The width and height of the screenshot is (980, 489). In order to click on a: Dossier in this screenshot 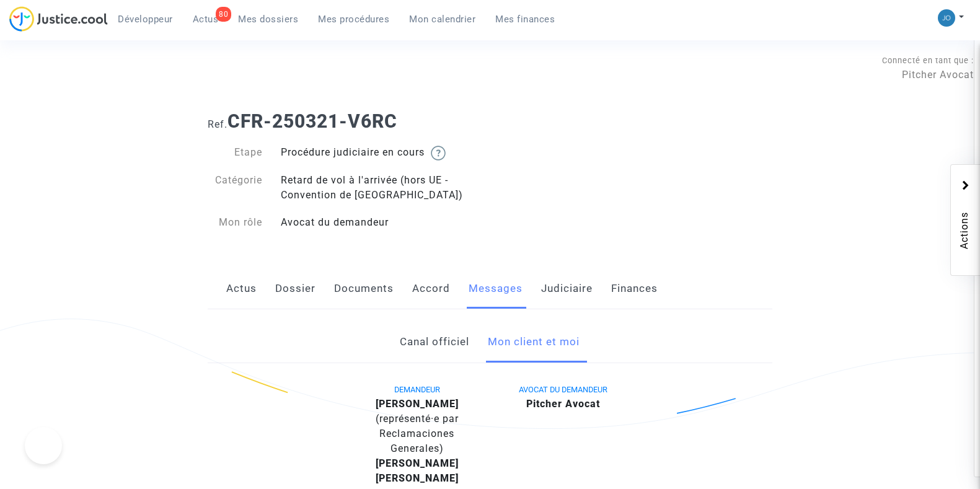, I will do `click(295, 289)`.